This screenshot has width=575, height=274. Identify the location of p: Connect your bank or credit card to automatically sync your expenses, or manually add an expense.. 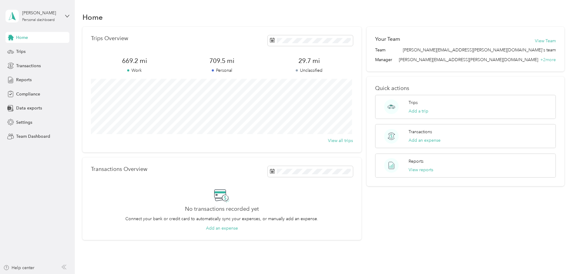
(222, 219).